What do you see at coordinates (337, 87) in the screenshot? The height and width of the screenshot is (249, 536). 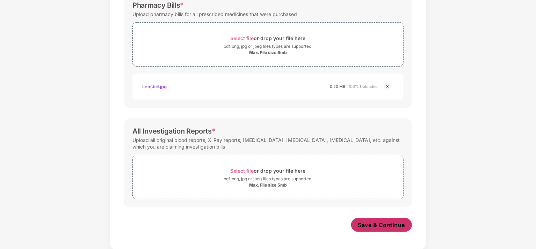 I see `span: 0.20 MB` at bounding box center [337, 87].